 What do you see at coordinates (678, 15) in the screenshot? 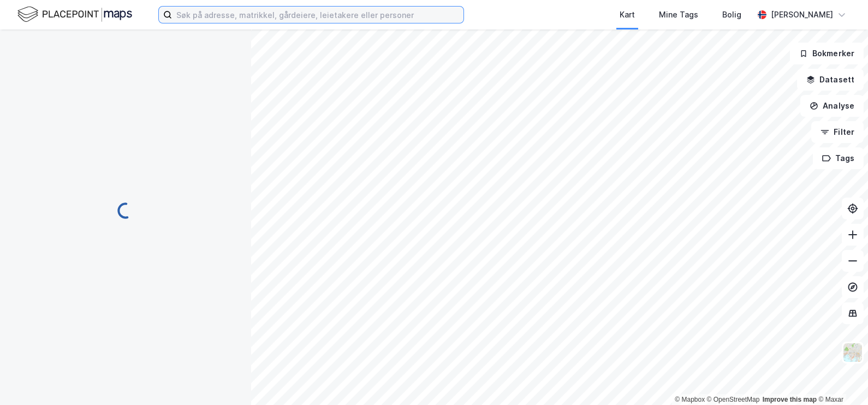
I see `div: Mine Tags` at bounding box center [678, 15].